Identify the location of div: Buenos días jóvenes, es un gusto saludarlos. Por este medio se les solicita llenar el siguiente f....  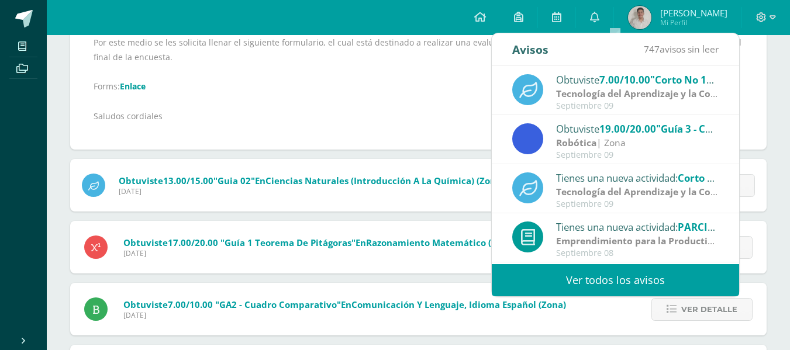
(418, 71).